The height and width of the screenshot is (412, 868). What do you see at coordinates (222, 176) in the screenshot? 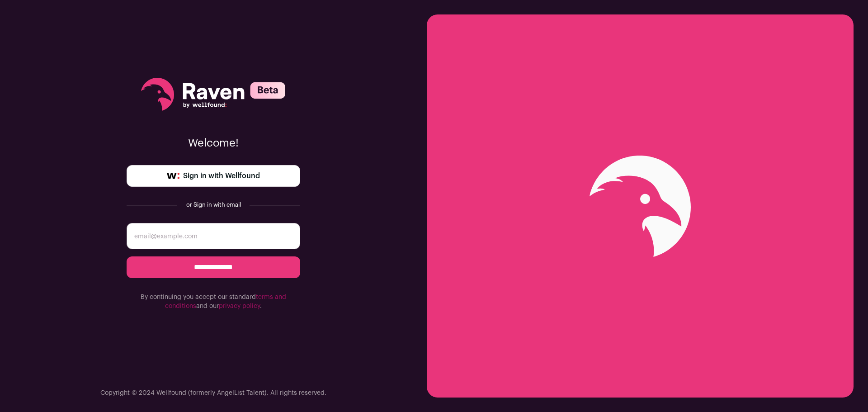
I see `span: Sign in with Wellfound` at bounding box center [222, 176].